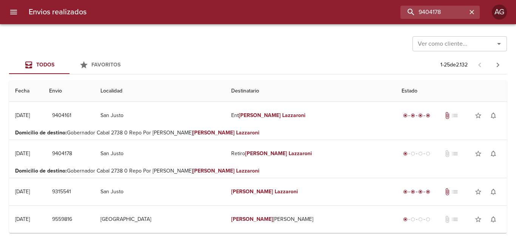 Image resolution: width=516 pixels, height=242 pixels. What do you see at coordinates (160, 91) in the screenshot?
I see `th: Localidad` at bounding box center [160, 91].